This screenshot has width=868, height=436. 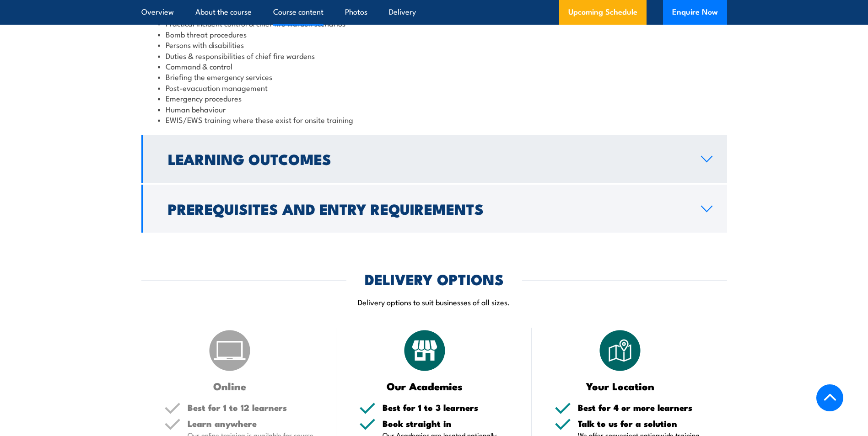 I want to click on p: Delivery options to suit businesses of all sizes., so click(x=434, y=301).